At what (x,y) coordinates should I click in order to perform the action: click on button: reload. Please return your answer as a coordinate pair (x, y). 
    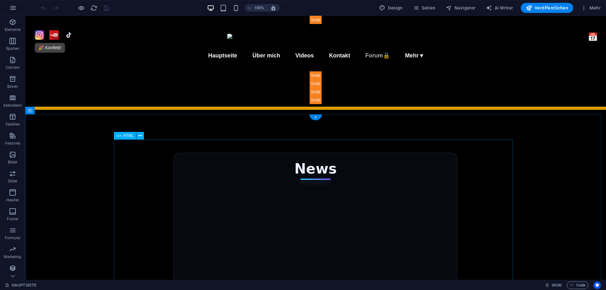
    Looking at the image, I should click on (94, 8).